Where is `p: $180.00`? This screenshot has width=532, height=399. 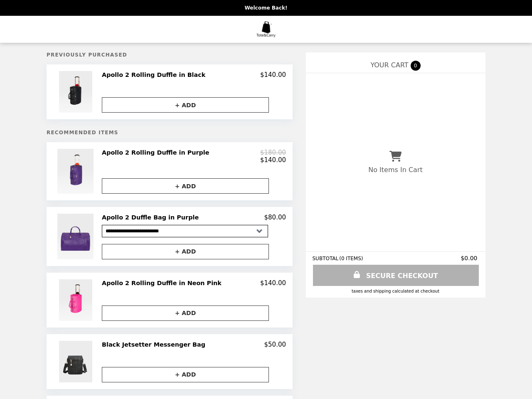
p: $180.00 is located at coordinates (273, 153).